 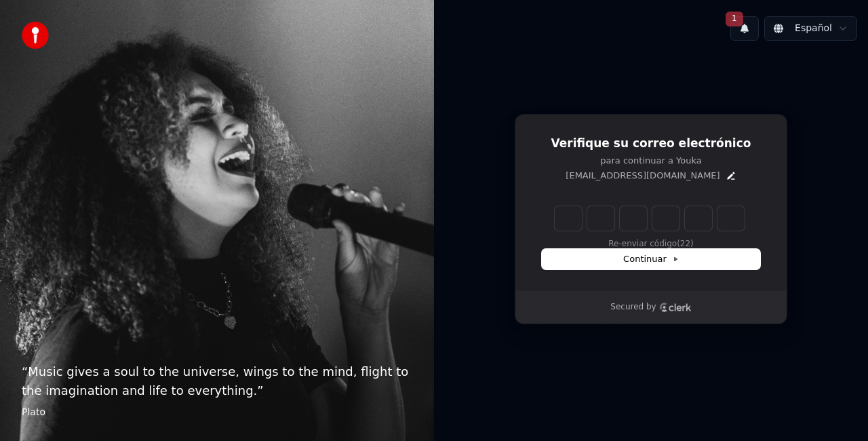 What do you see at coordinates (731, 176) in the screenshot?
I see `button: Edit` at bounding box center [731, 176].